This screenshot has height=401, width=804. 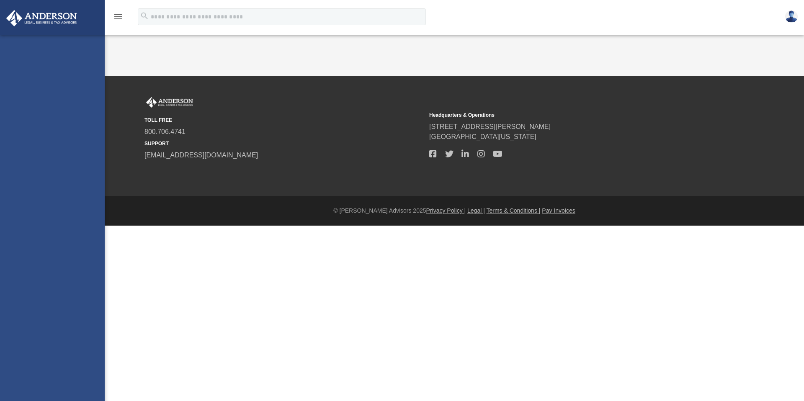 What do you see at coordinates (568, 115) in the screenshot?
I see `small: Headquarters & Operations` at bounding box center [568, 115].